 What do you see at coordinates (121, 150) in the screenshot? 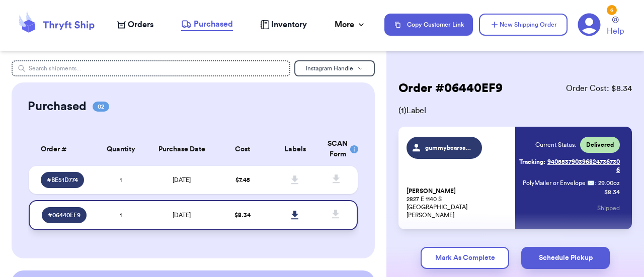
I see `th: Quantity` at bounding box center [121, 150].